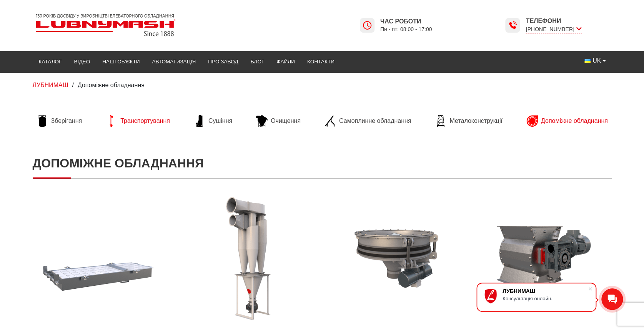  Describe the element at coordinates (145, 121) in the screenshot. I see `span: Транспортування` at that location.